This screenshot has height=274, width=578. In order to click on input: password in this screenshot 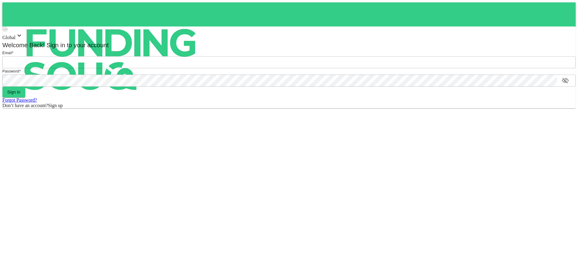, I will do `click(280, 81)`.